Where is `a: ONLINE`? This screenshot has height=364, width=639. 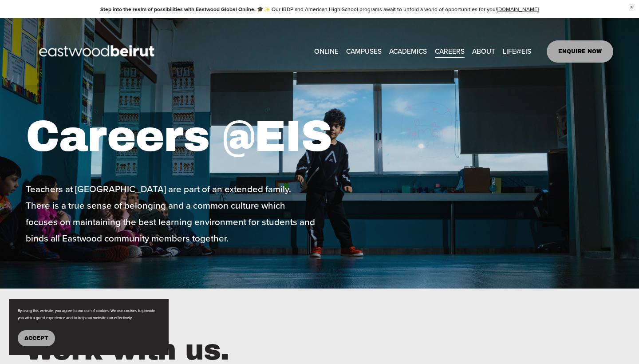
a: ONLINE is located at coordinates (326, 51).